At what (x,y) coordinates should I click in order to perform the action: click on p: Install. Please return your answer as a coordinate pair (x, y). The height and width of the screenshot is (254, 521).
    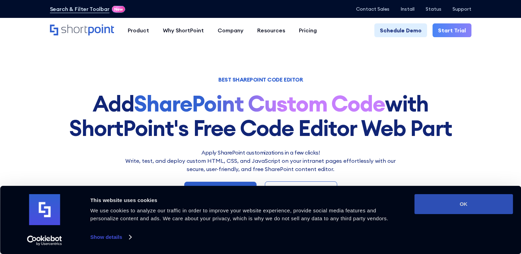
    Looking at the image, I should click on (407, 9).